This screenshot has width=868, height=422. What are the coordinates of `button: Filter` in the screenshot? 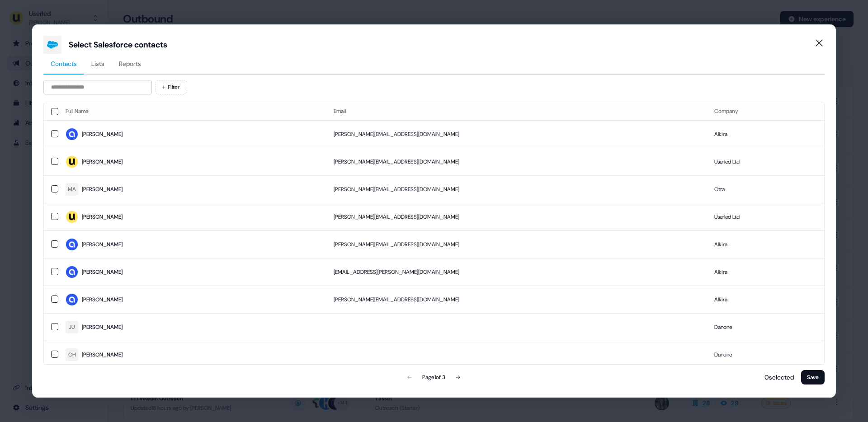 It's located at (171, 87).